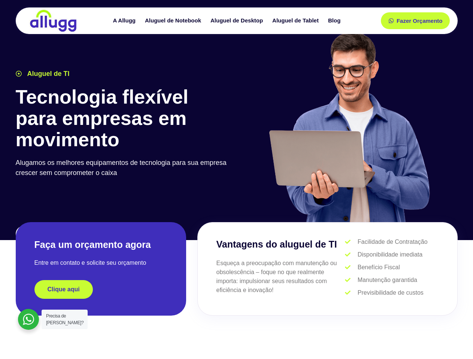 This screenshot has width=473, height=359. What do you see at coordinates (415, 21) in the screenshot?
I see `a: Fazer Orçamento` at bounding box center [415, 21].